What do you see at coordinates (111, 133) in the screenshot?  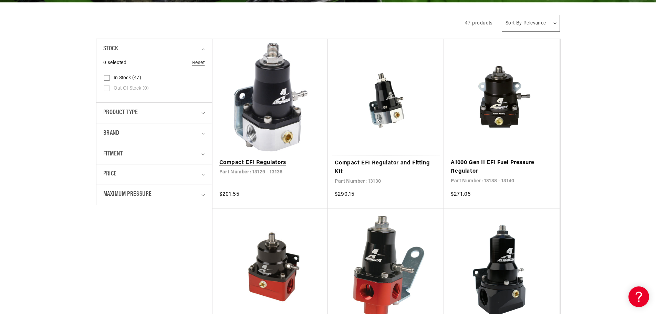 I see `span: Brand` at bounding box center [111, 133].